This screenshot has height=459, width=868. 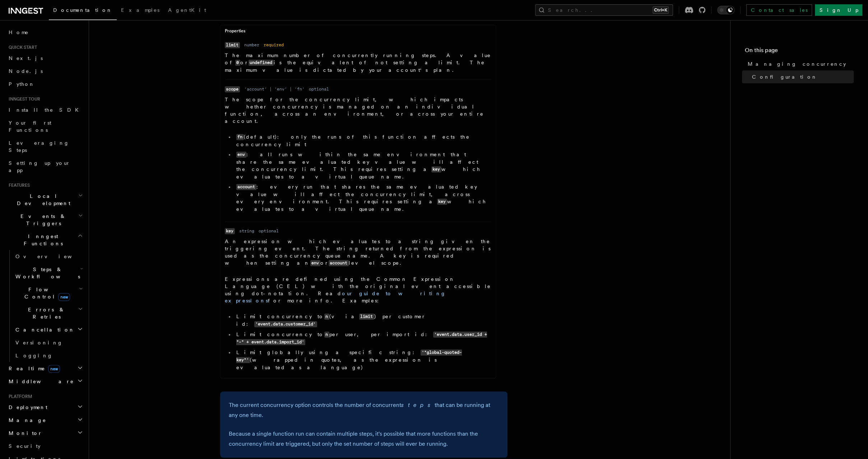 I want to click on button: Cancellation, so click(x=48, y=330).